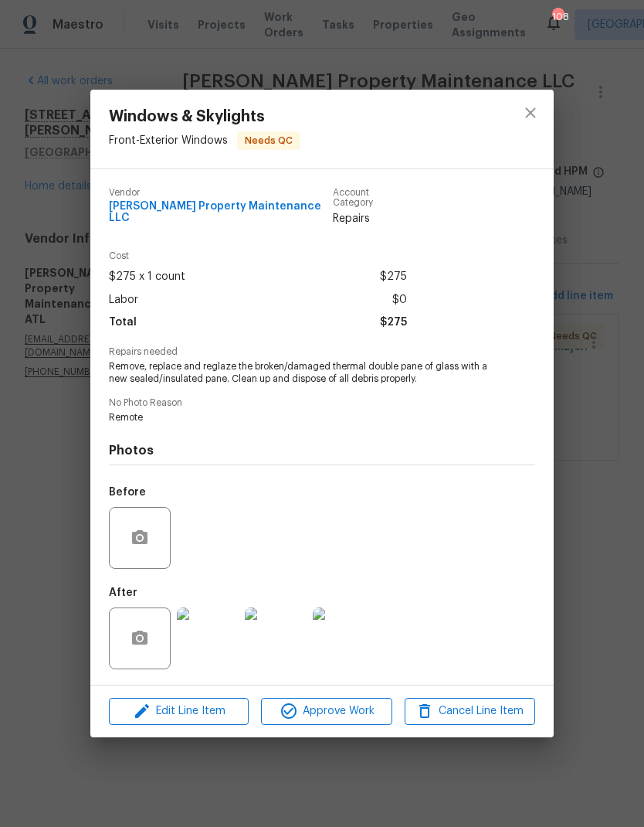 The height and width of the screenshot is (827, 644). I want to click on button: Approve Work, so click(326, 711).